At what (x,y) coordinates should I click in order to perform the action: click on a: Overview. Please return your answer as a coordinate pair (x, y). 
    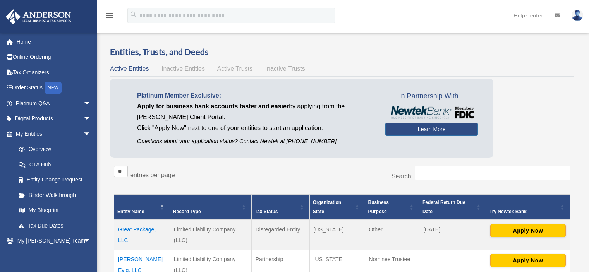
    Looking at the image, I should click on (53, 149).